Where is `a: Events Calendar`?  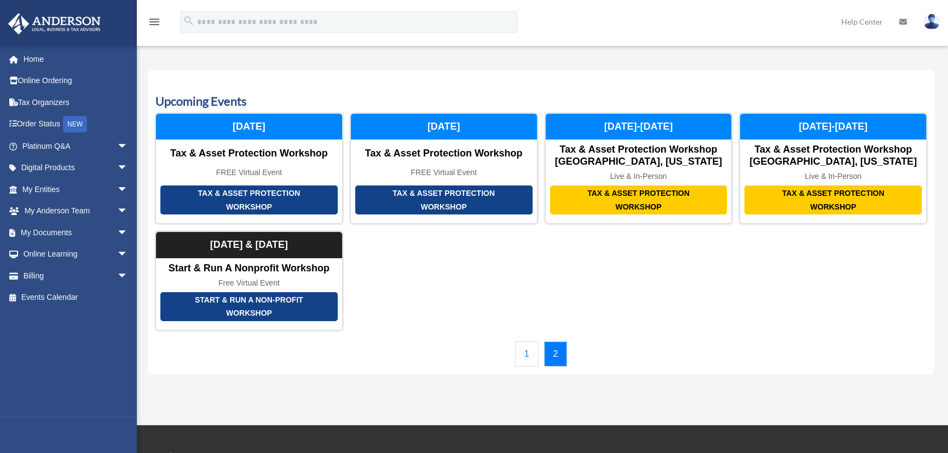 a: Events Calendar is located at coordinates (73, 298).